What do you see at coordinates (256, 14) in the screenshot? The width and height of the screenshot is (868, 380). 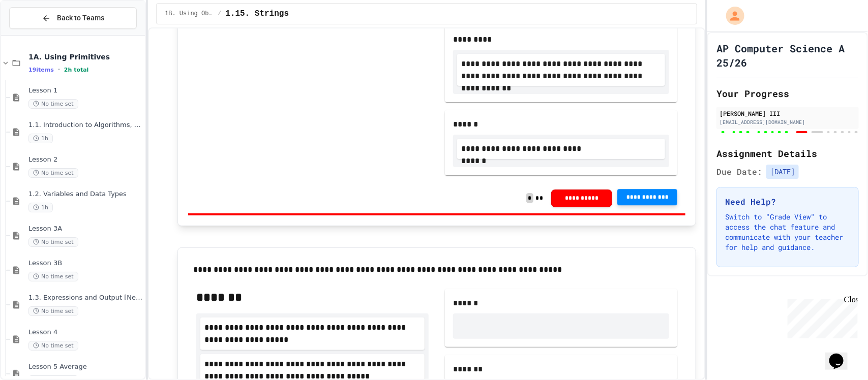 I see `span: 1.15. Strings` at bounding box center [256, 14].